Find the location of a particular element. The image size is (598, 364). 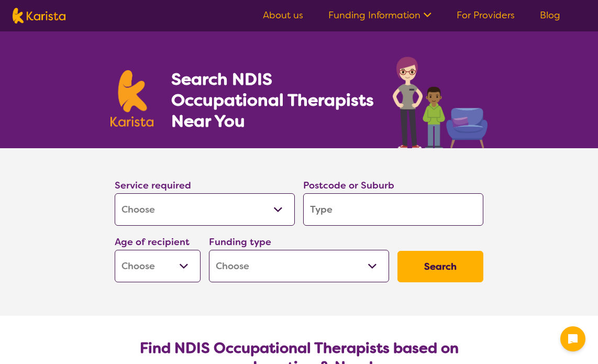

a: Blog is located at coordinates (550, 15).